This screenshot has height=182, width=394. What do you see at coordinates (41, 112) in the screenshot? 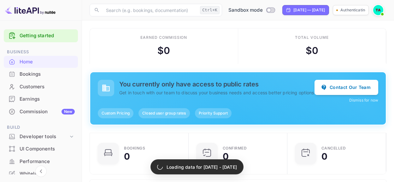
I see `div: CommissionNew` at bounding box center [41, 112].